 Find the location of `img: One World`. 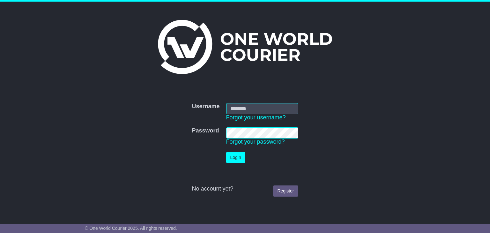

img: One World is located at coordinates (245, 47).